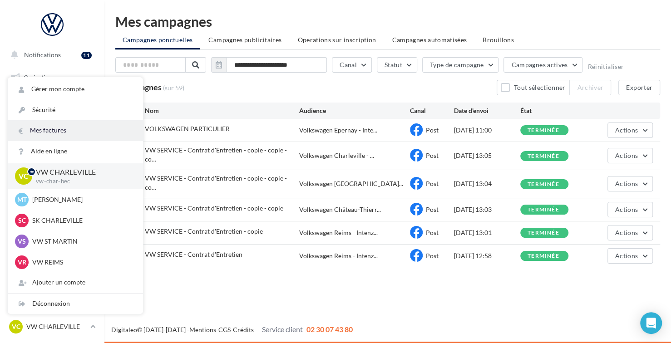 The image size is (671, 343). What do you see at coordinates (22, 263) in the screenshot?
I see `span: VR` at bounding box center [22, 263].